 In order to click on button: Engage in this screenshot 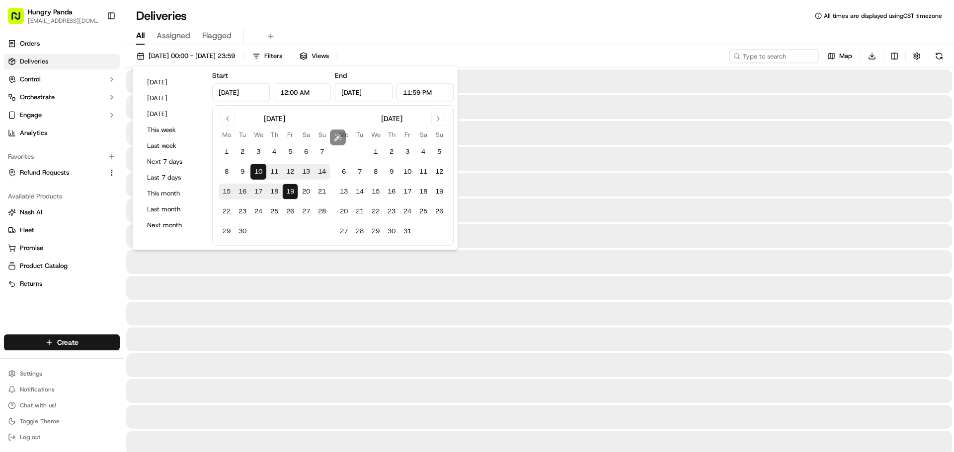, I will do `click(62, 115)`.